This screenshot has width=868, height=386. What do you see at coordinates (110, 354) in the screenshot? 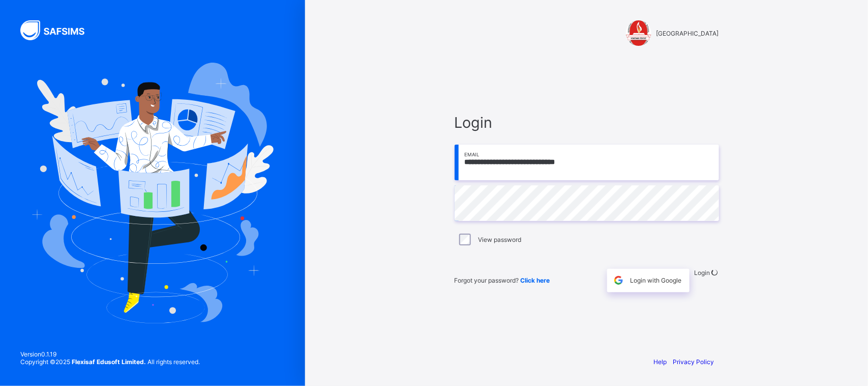
I see `span: Version 0.1.19` at bounding box center [110, 354].